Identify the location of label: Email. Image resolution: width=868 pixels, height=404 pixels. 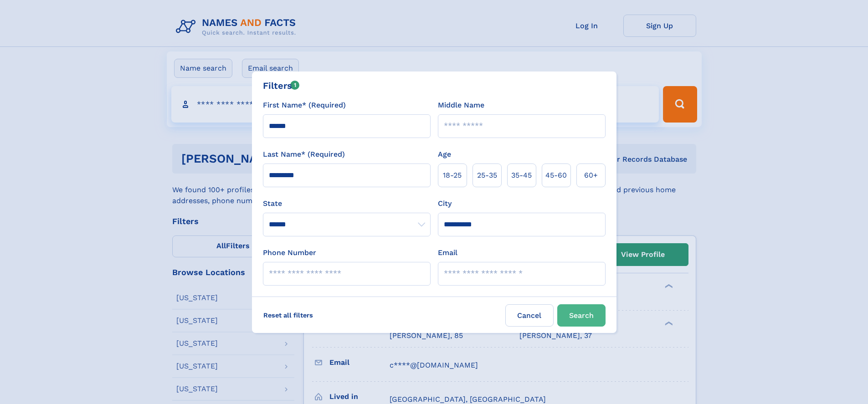
(447, 253).